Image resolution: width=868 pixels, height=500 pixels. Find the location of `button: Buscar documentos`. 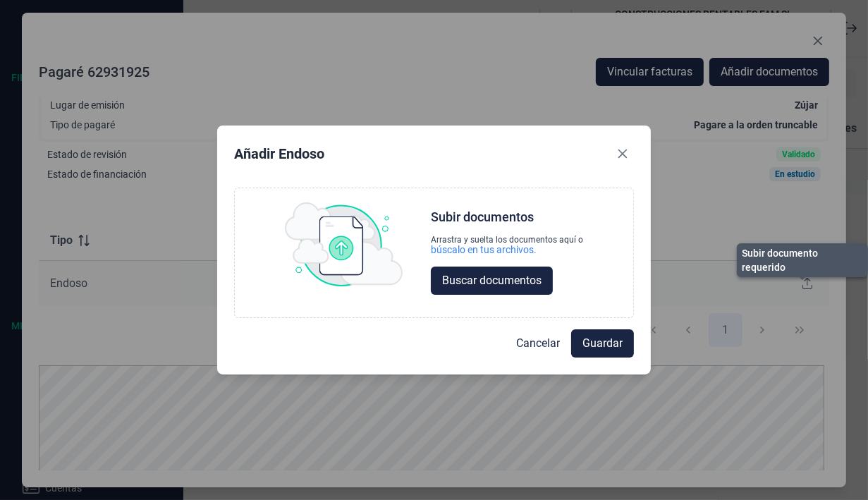

button: Buscar documentos is located at coordinates (491, 281).